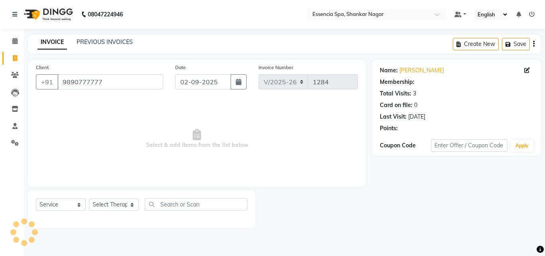 This screenshot has height=256, width=545. I want to click on button: +91, so click(47, 82).